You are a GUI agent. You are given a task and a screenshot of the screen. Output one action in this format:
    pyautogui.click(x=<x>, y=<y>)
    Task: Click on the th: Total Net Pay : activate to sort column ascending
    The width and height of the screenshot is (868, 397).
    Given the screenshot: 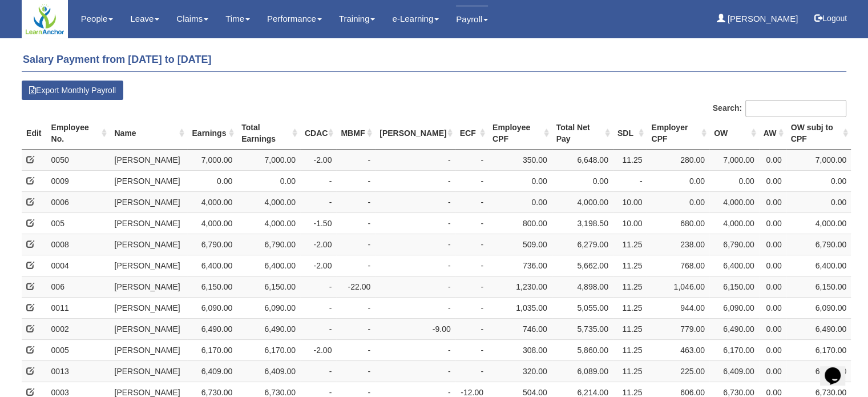 What is the action you would take?
    pyautogui.click(x=582, y=133)
    